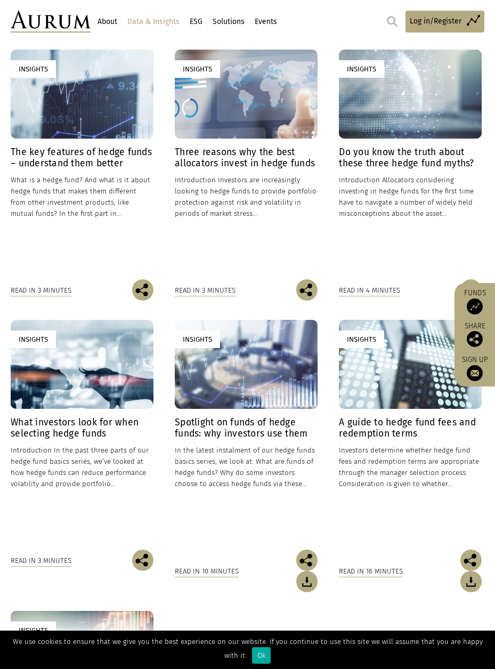  Describe the element at coordinates (82, 434) in the screenshot. I see `a: Insights What investors look for when selecting hedge funds Introduction In the past three parts ...` at that location.